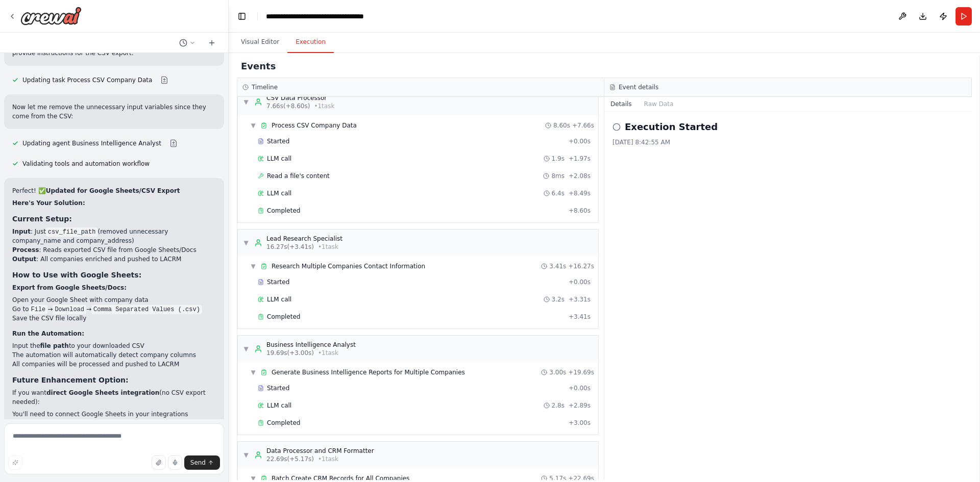 Image resolution: width=980 pixels, height=482 pixels. Describe the element at coordinates (114, 259) in the screenshot. I see `li: : All companies enriched and pushed to LACRM` at that location.